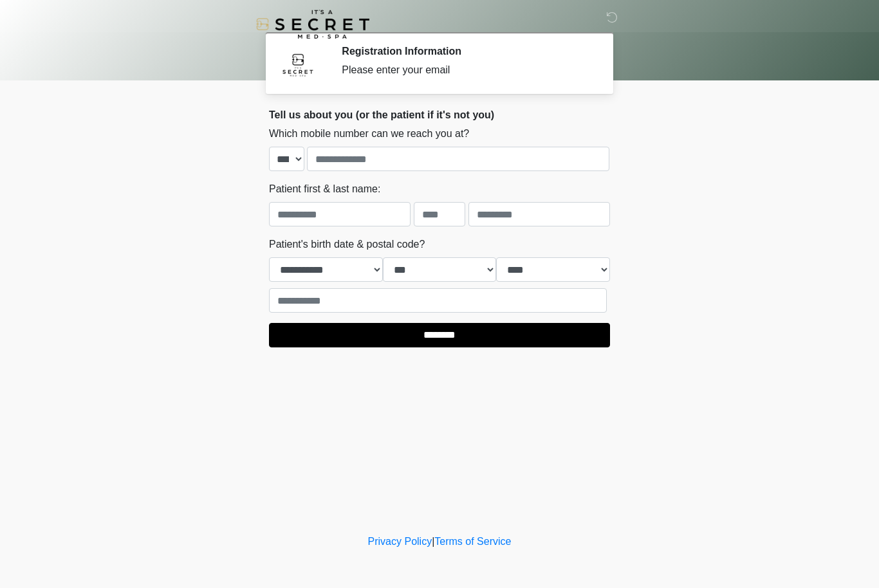  I want to click on label: Which mobile number can we reach you at?, so click(368, 134).